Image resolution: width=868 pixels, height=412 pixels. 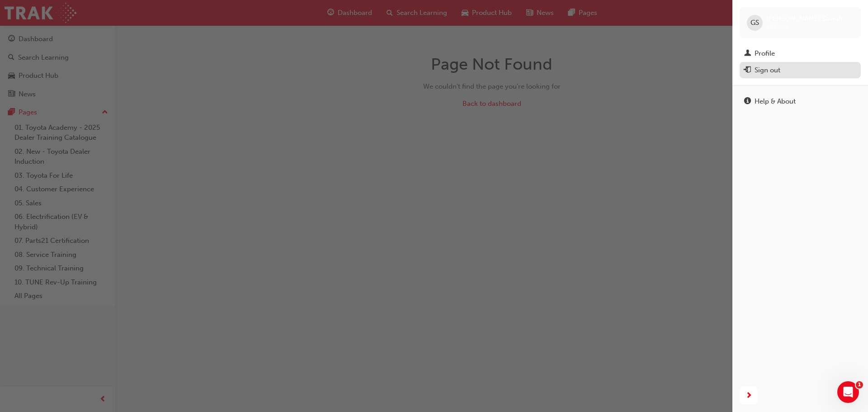 What do you see at coordinates (778, 27) in the screenshot?
I see `span: 655008` at bounding box center [778, 27].